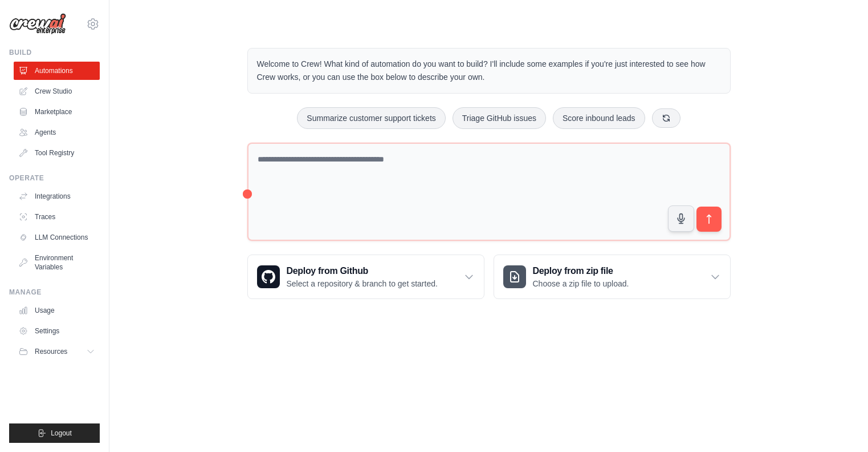 Image resolution: width=868 pixels, height=452 pixels. Describe the element at coordinates (57, 112) in the screenshot. I see `a: Marketplace` at that location.